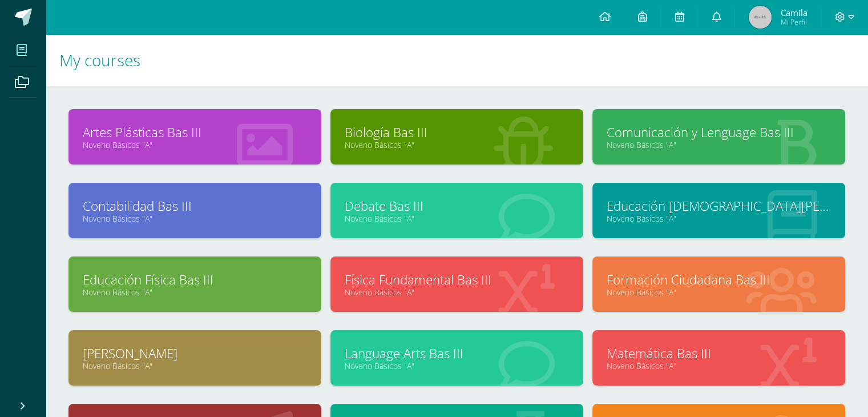 Image resolution: width=868 pixels, height=417 pixels. What do you see at coordinates (793, 13) in the screenshot?
I see `span: Camila` at bounding box center [793, 13].